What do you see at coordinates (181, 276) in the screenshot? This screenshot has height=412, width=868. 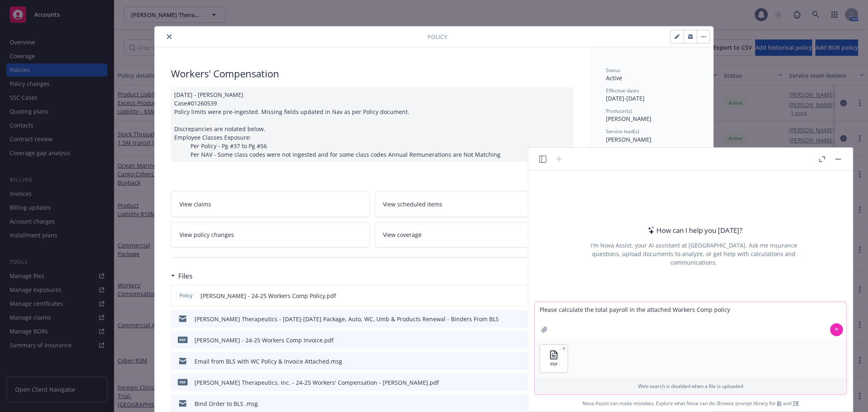 I see `div: Files` at bounding box center [181, 276].